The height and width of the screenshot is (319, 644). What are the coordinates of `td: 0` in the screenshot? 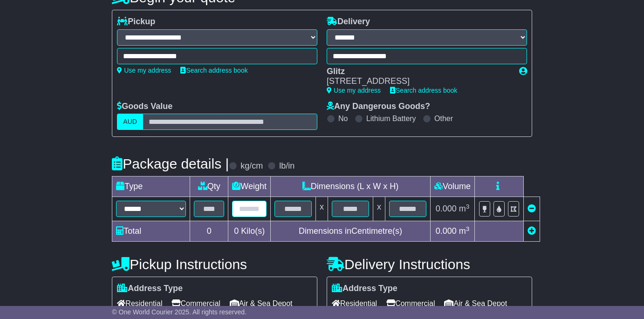 It's located at (209, 232).